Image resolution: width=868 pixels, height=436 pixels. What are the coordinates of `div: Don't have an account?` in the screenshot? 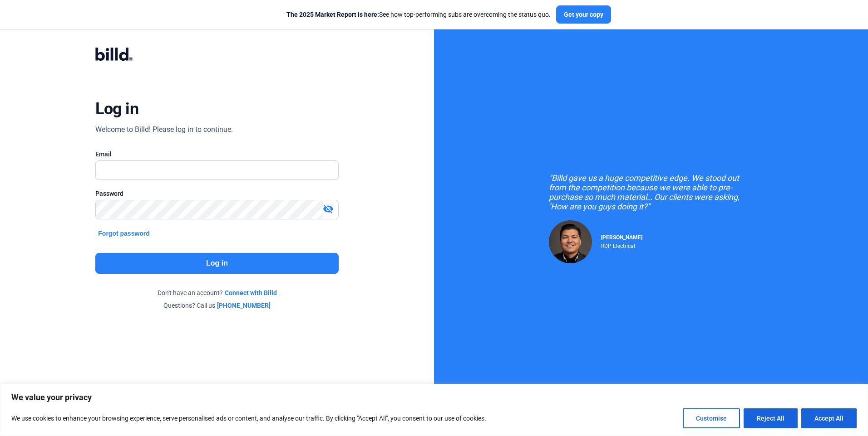 It's located at (216, 293).